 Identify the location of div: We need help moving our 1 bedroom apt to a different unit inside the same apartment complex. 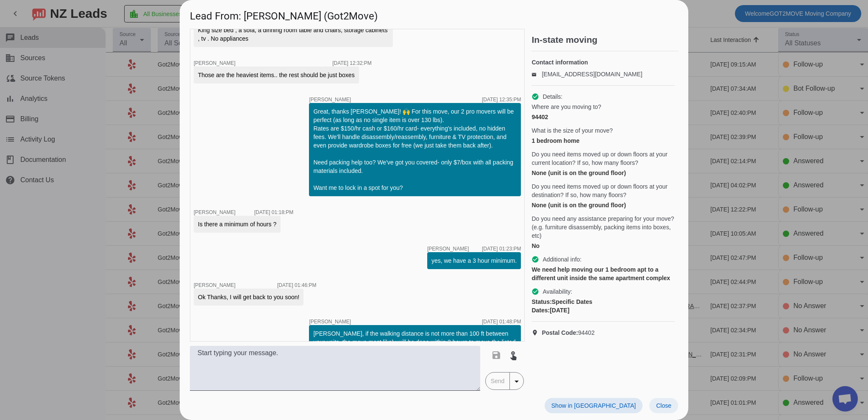
(603, 273).